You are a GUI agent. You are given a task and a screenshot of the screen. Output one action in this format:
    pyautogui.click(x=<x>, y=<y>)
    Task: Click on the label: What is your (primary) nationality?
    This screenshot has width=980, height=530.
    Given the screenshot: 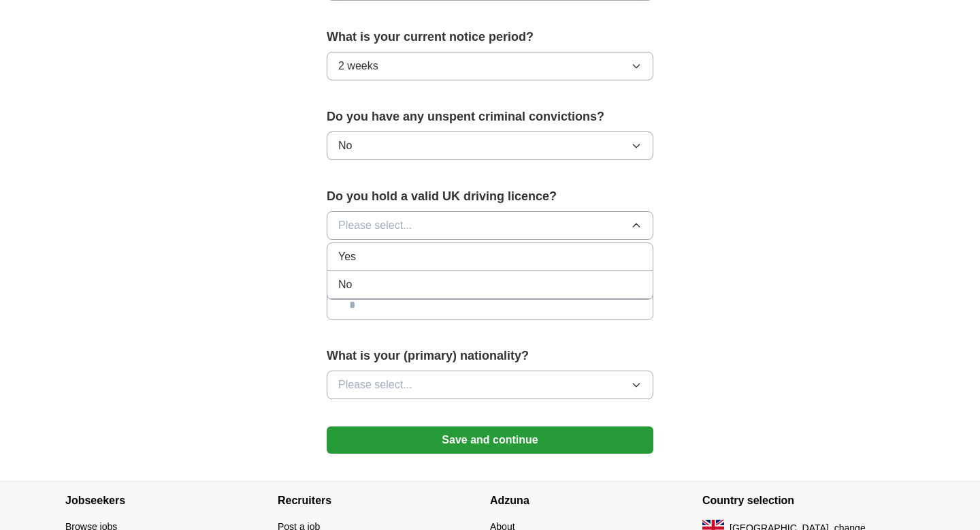 What is the action you would take?
    pyautogui.click(x=490, y=356)
    